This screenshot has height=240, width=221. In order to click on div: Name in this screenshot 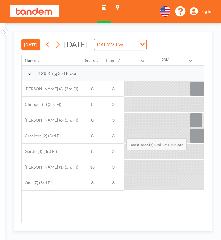, I will do `click(30, 60)`.